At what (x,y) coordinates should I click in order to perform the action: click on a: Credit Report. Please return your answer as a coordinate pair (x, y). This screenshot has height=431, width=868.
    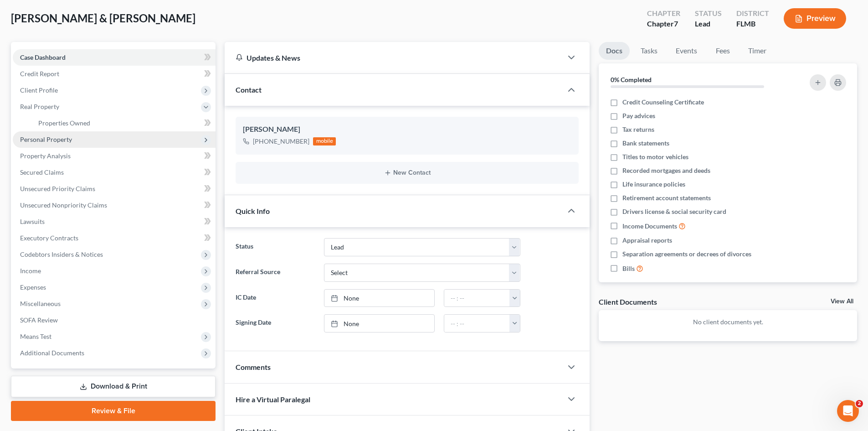
    Looking at the image, I should click on (114, 74).